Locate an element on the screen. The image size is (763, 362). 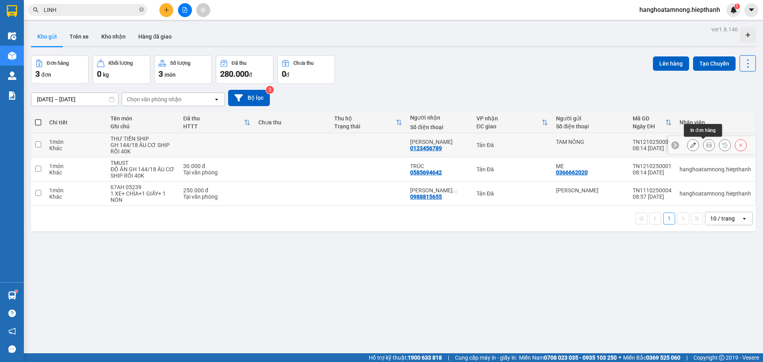
div: GH 144/18 ÂU CƠ SHIP RỒI 40K is located at coordinates (143, 148).